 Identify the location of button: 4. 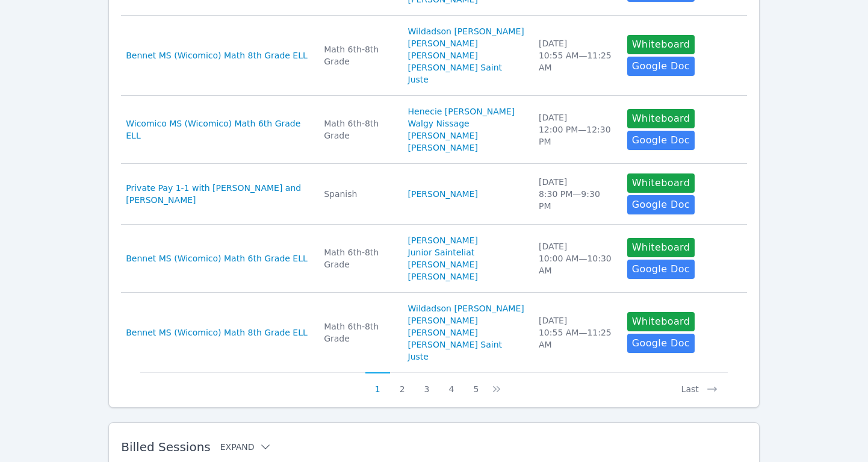
(451, 384).